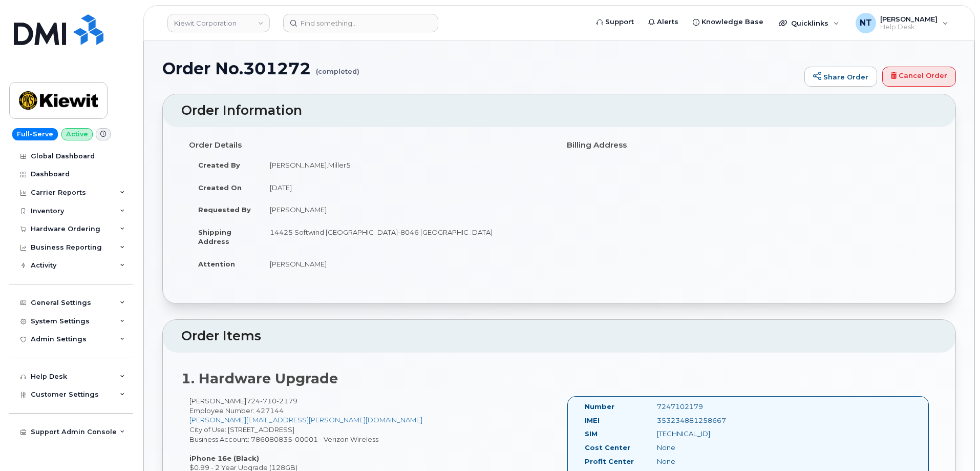  What do you see at coordinates (224, 458) in the screenshot?
I see `strong: iPhone 16e (Black)` at bounding box center [224, 458].